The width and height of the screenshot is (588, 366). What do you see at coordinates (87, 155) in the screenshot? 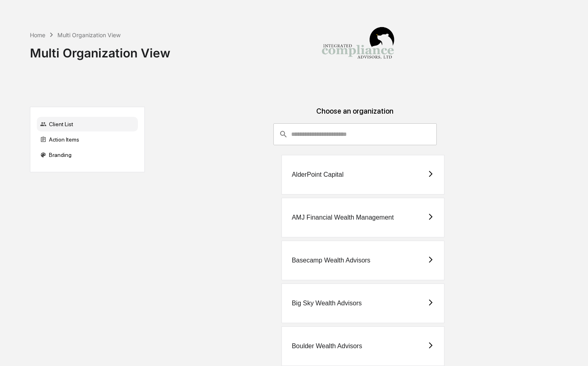
I see `div: Branding` at bounding box center [87, 155].